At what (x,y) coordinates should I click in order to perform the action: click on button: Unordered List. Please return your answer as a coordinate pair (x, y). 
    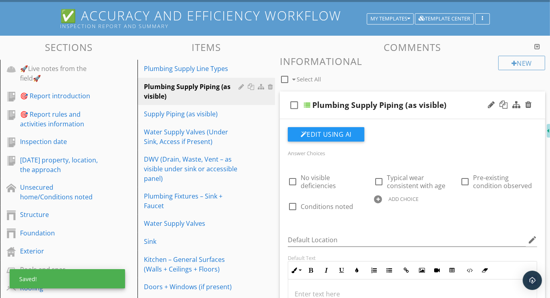
    Looking at the image, I should click on (389, 270).